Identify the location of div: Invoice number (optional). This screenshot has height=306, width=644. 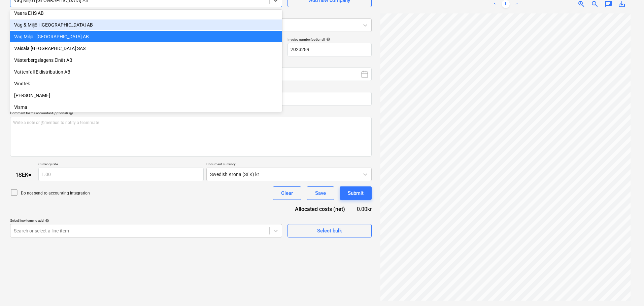
(329, 39).